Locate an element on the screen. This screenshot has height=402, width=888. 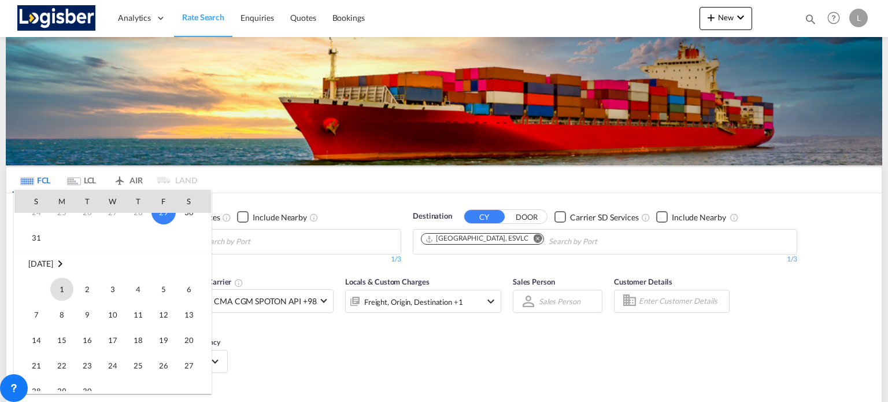
span: 6 is located at coordinates (189, 289).